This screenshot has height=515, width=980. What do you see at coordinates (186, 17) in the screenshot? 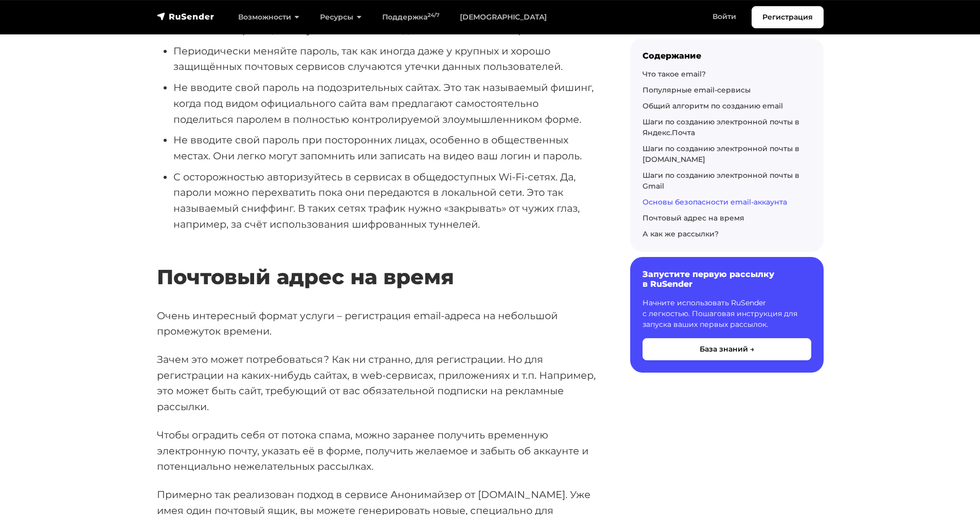
I see `img: RuSender` at bounding box center [186, 17].